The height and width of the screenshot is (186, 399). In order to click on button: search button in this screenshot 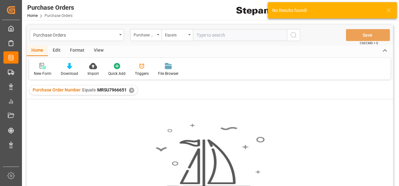, I will do `click(294, 35)`.